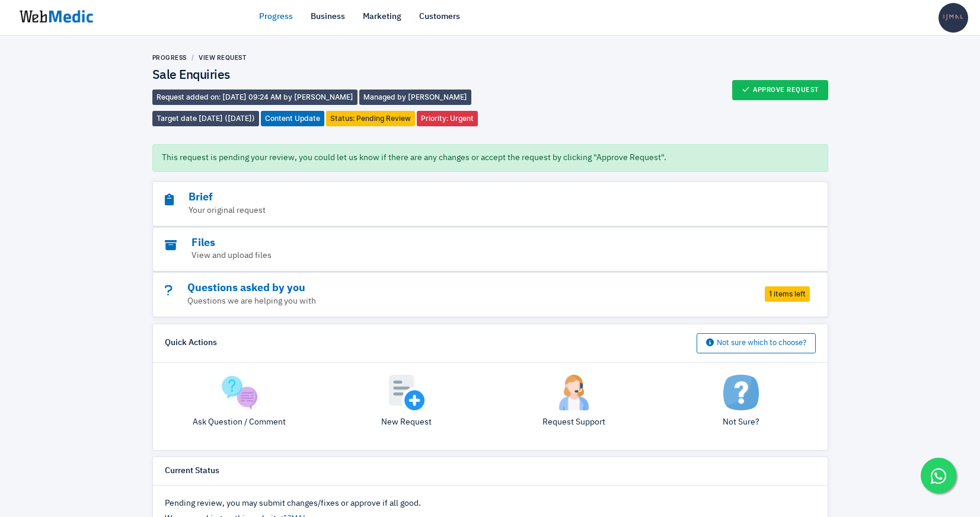  Describe the element at coordinates (371, 119) in the screenshot. I see `span: Status: Pending Review` at that location.